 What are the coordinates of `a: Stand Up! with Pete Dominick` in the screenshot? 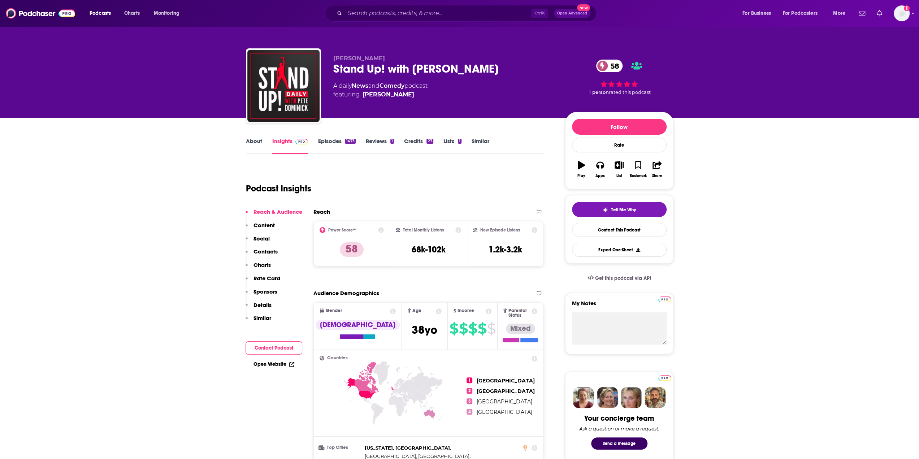 It's located at (283, 86).